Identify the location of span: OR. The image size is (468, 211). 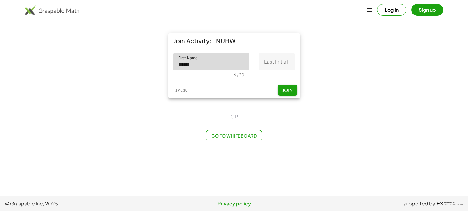
(234, 117).